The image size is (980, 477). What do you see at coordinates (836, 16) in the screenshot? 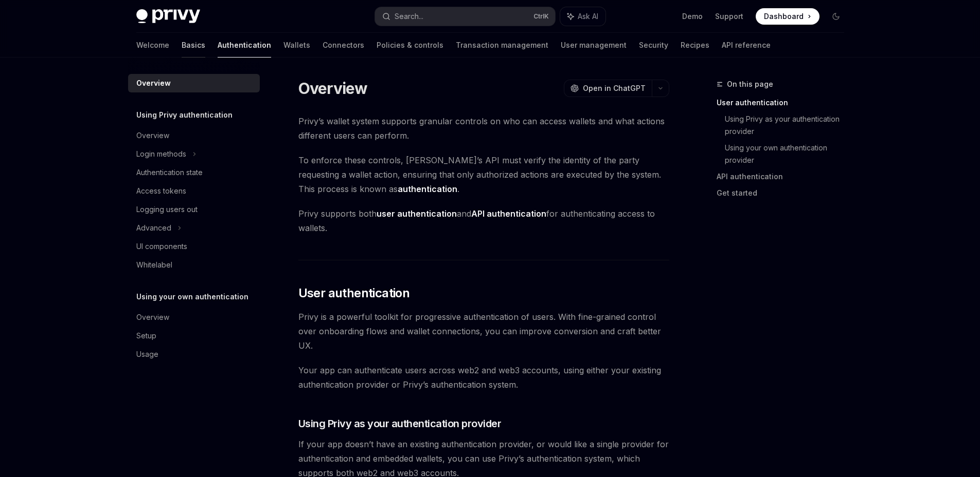
I see `button: Toggle dark mode` at bounding box center [836, 16].